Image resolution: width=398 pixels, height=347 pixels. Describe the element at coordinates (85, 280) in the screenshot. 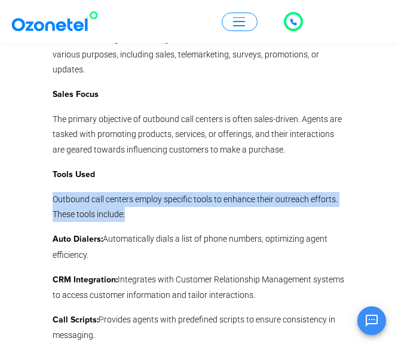

I see `strong: CRM Integration:` at that location.